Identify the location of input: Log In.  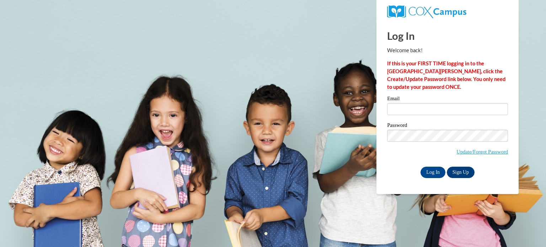
(433, 172).